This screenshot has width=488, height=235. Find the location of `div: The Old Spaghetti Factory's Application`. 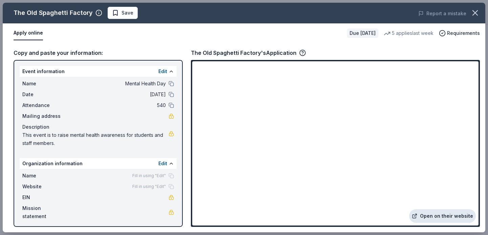

div: The Old Spaghetti Factory's Application is located at coordinates (248, 53).